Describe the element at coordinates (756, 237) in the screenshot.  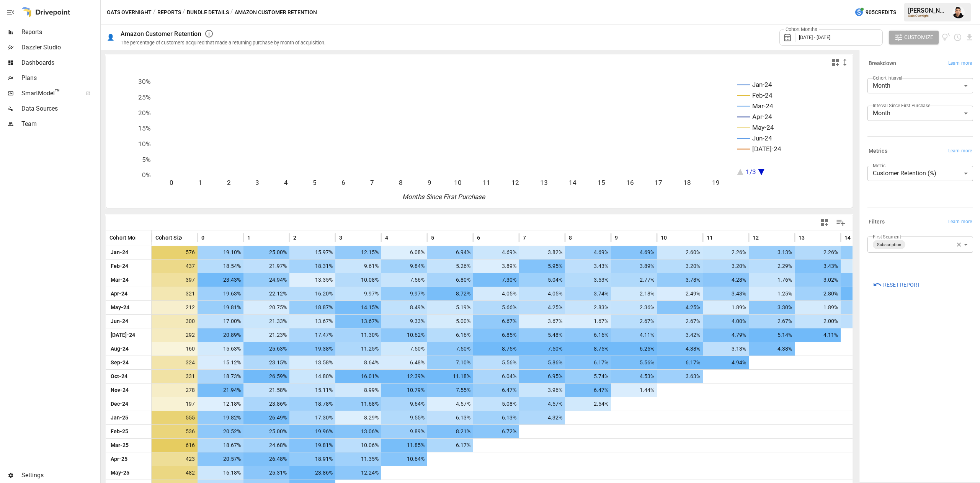
I see `span: 12` at that location.